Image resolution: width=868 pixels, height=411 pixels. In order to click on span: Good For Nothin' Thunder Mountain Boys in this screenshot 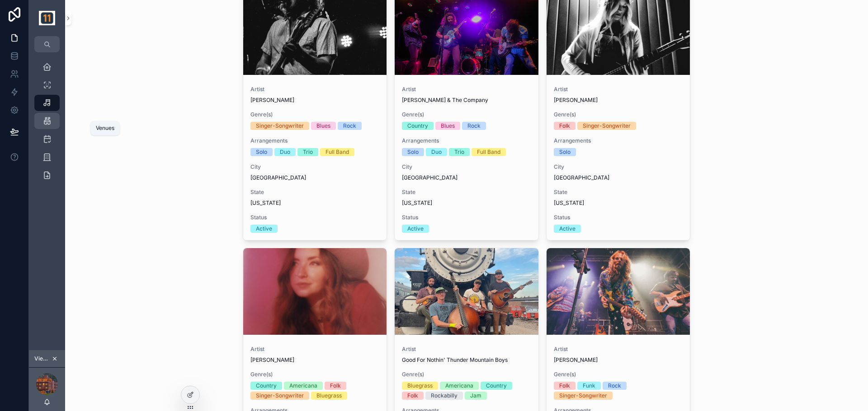, I will do `click(467, 360)`.